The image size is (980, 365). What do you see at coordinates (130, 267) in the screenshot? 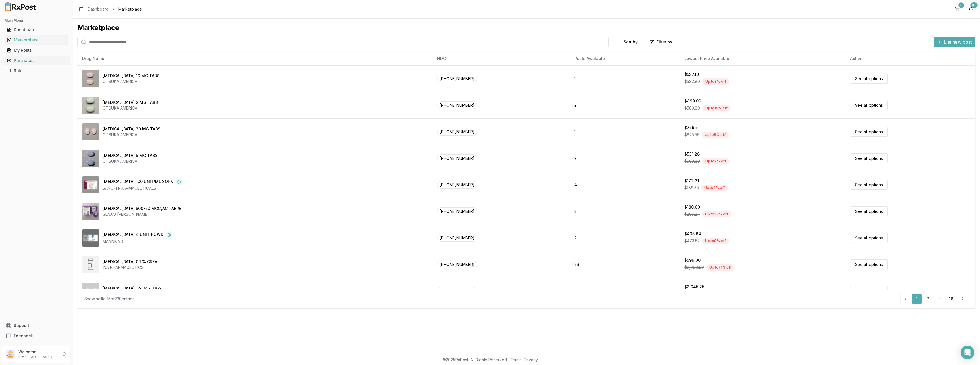
I see `div: INA PHARMACEUTICS` at bounding box center [130, 267].